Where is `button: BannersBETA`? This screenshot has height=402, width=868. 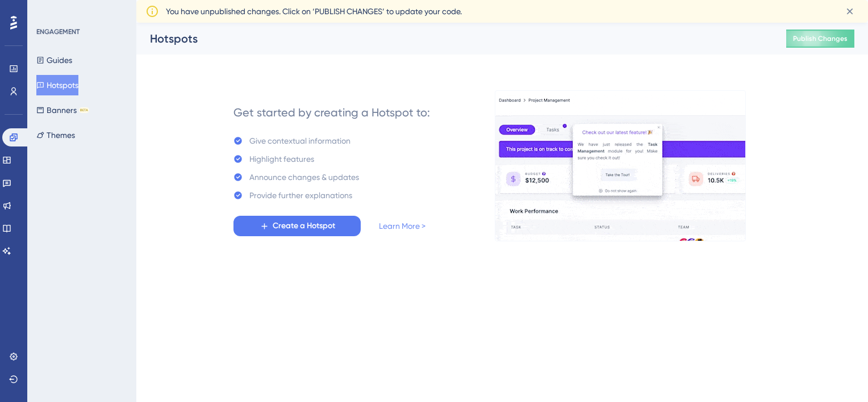 button: BannersBETA is located at coordinates (62, 110).